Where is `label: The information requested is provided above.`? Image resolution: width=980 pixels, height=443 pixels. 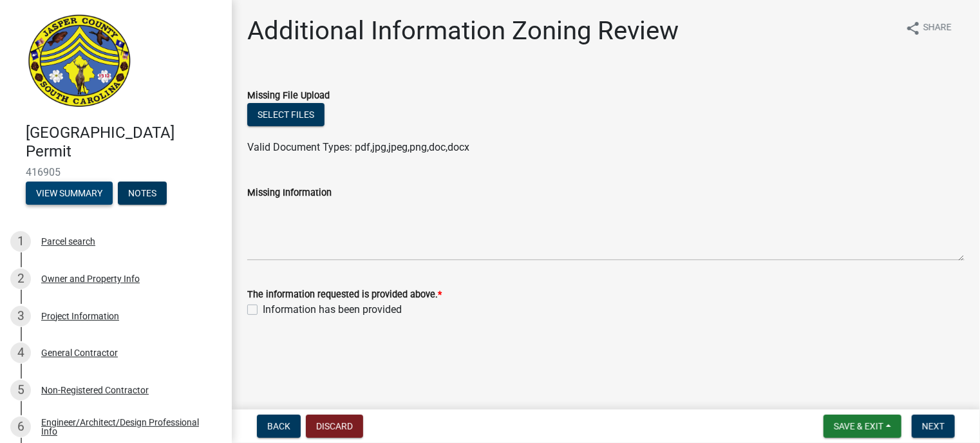
label: The information requested is provided above. is located at coordinates (345, 295).